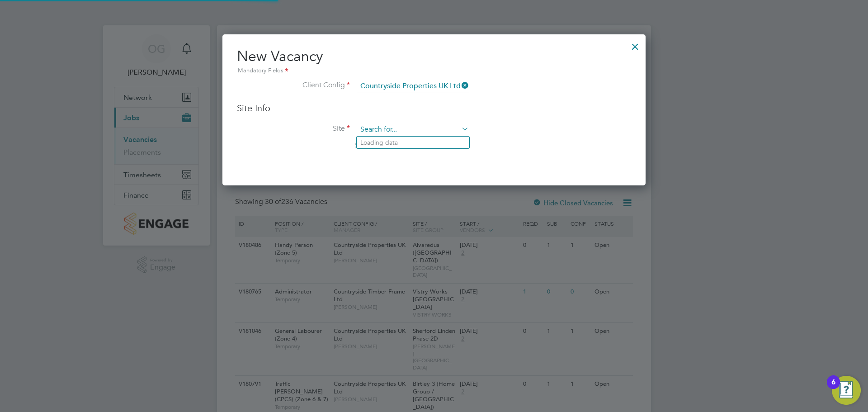  What do you see at coordinates (412, 142) in the screenshot?
I see `li: Loading data` at bounding box center [412, 142].